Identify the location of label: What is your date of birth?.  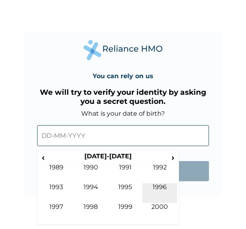
(123, 113).